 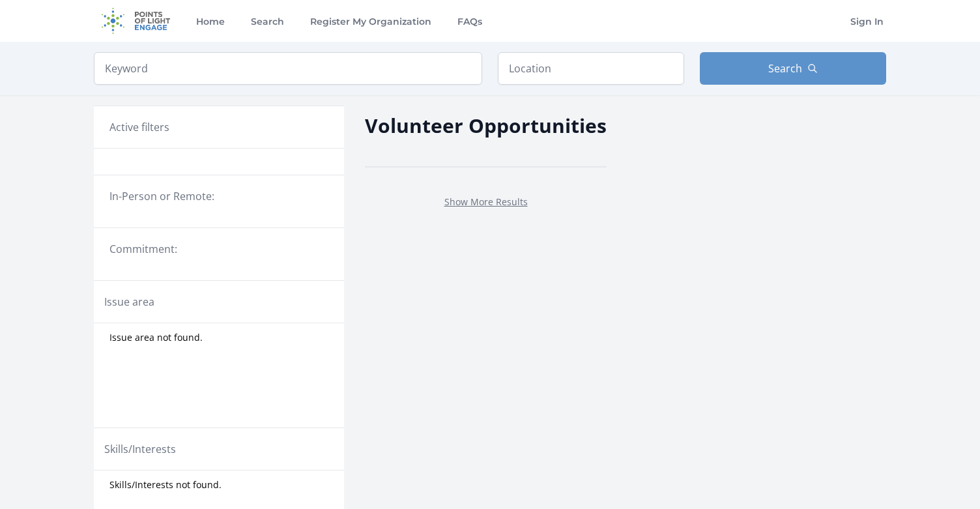 What do you see at coordinates (486, 201) in the screenshot?
I see `a: Show More Results` at bounding box center [486, 201].